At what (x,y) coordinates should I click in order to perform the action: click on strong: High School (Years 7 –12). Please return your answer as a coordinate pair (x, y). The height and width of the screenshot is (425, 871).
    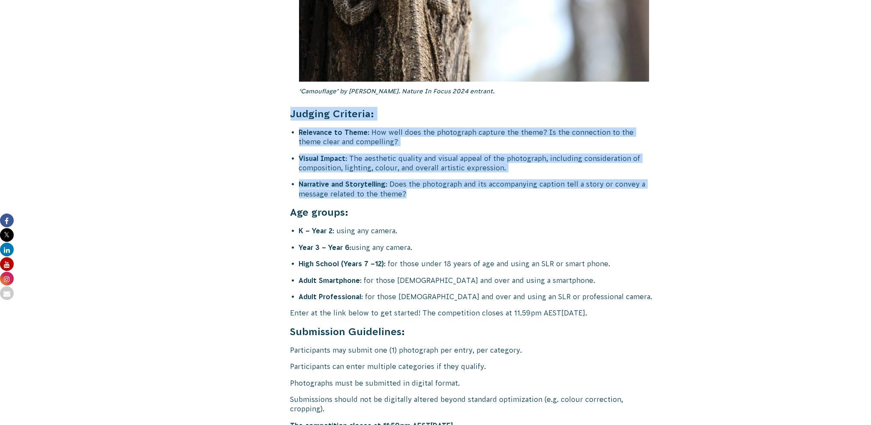
    Looking at the image, I should click on (341, 264).